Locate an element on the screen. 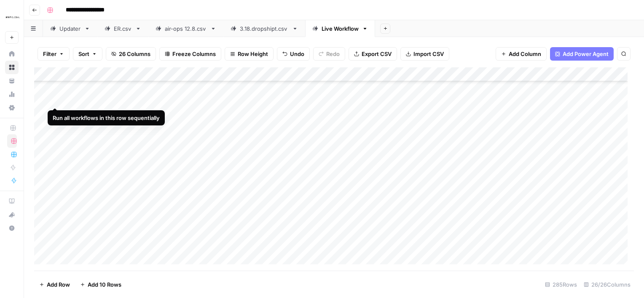 The width and height of the screenshot is (644, 298). a: Usage is located at coordinates (12, 94).